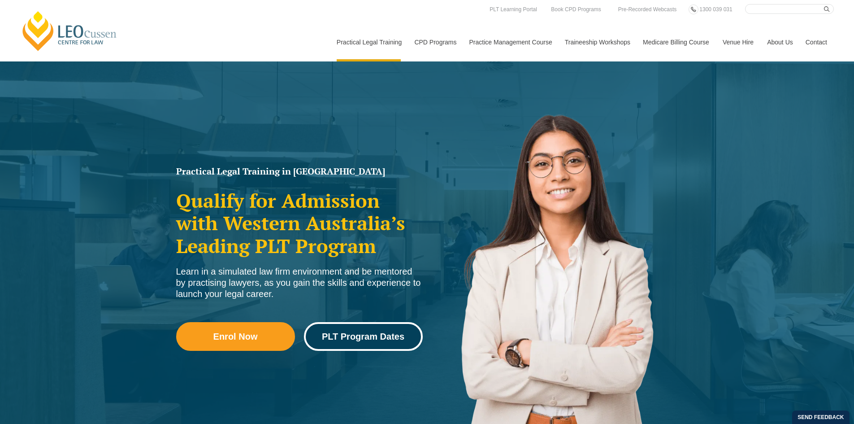 Image resolution: width=854 pixels, height=424 pixels. Describe the element at coordinates (235, 336) in the screenshot. I see `a: Enrol Now` at that location.